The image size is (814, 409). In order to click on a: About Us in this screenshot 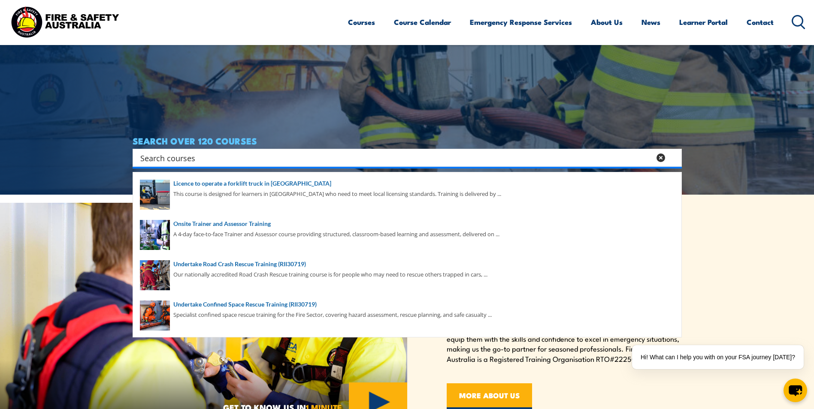, I will do `click(606, 22)`.